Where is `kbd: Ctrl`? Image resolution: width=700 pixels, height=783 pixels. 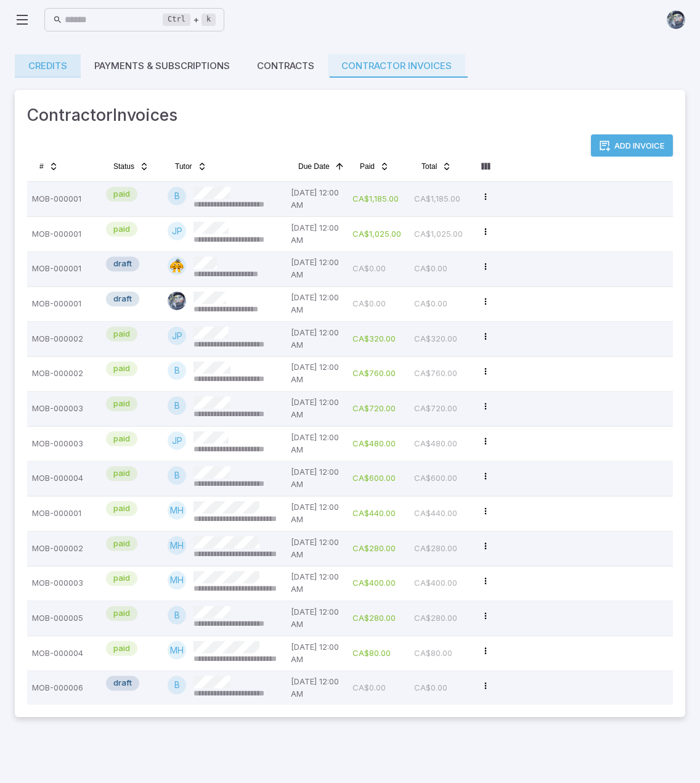 kbd: Ctrl is located at coordinates (177, 20).